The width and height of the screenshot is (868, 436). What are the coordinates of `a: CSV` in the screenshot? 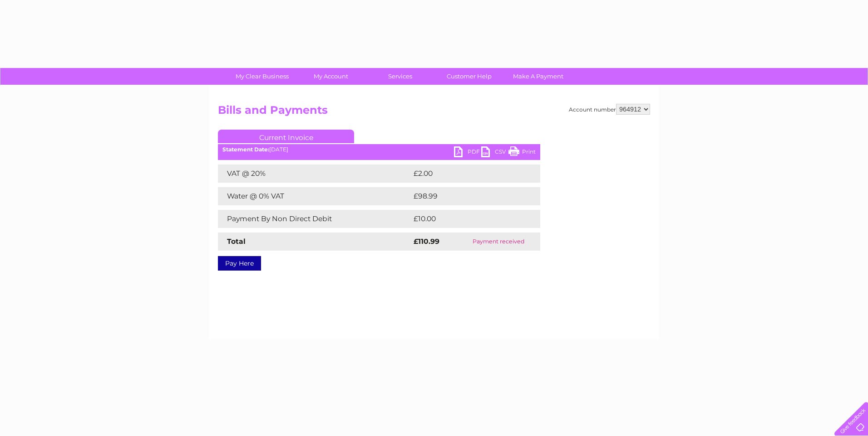 It's located at (495, 153).